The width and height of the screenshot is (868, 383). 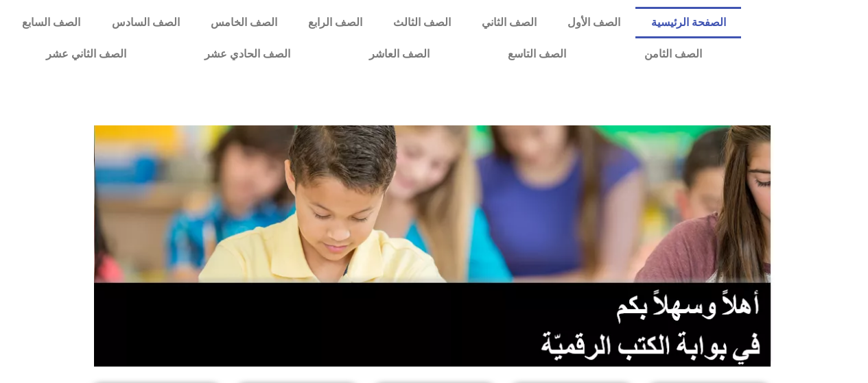 What do you see at coordinates (399, 54) in the screenshot?
I see `a: الصف العاشر` at bounding box center [399, 54].